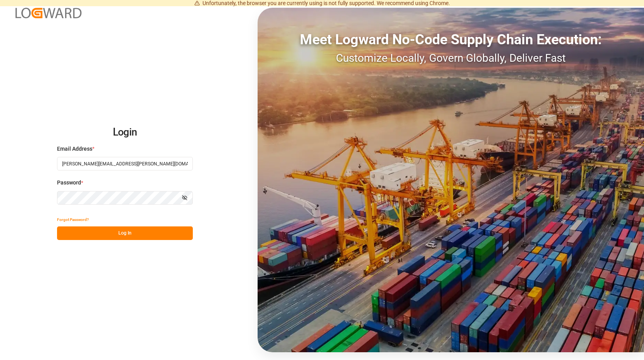 The width and height of the screenshot is (644, 360). I want to click on img: Logward_new_orange.png, so click(49, 13).